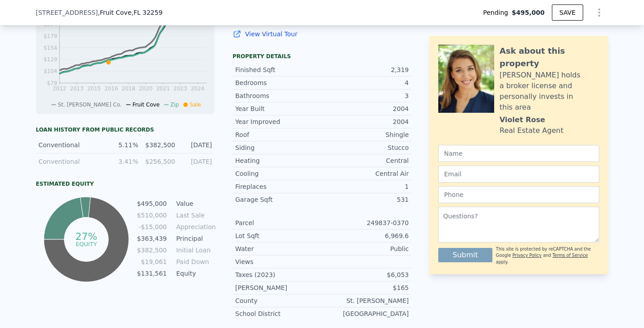 Image resolution: width=644 pixels, height=328 pixels. What do you see at coordinates (122, 161) in the screenshot?
I see `div: 3.41%` at bounding box center [122, 161].